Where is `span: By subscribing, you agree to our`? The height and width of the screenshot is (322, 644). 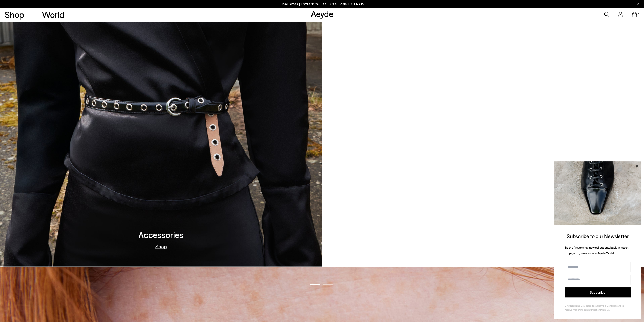
span: By subscribing, you agree to our is located at coordinates (581, 305).